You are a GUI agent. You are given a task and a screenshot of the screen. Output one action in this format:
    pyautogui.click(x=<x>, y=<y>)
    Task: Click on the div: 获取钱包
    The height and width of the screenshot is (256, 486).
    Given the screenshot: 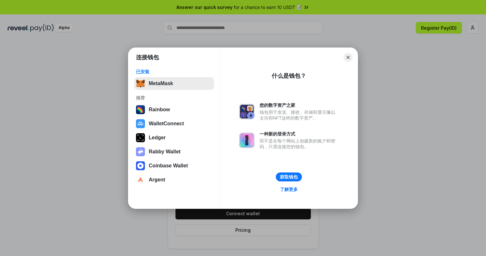 What is the action you would take?
    pyautogui.click(x=289, y=177)
    